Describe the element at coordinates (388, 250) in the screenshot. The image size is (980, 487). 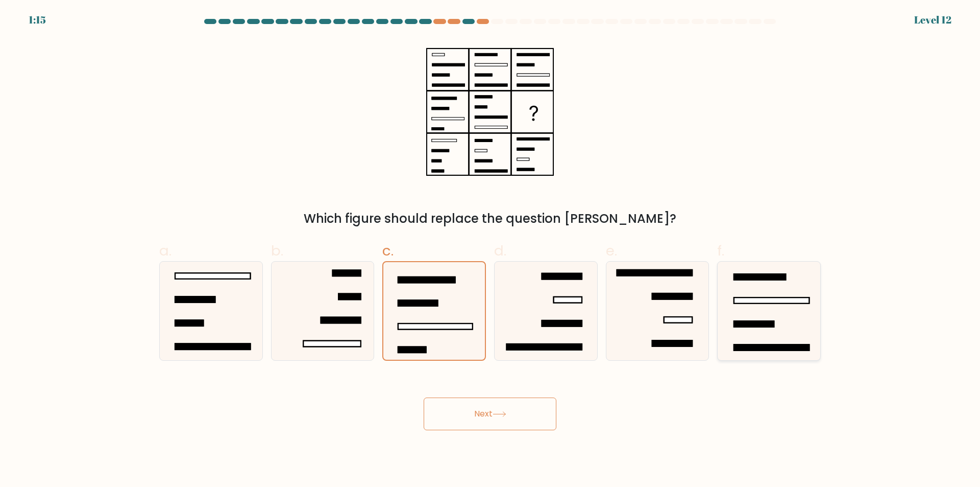
I see `span: c.` at that location.